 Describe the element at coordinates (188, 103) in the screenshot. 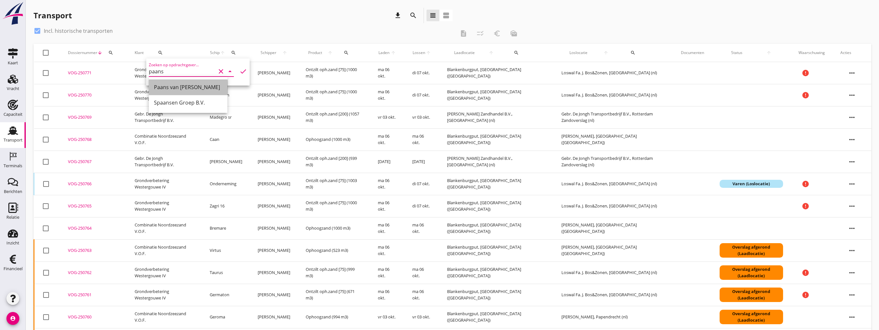

I see `div: Spaansen Groep B.V.` at that location.